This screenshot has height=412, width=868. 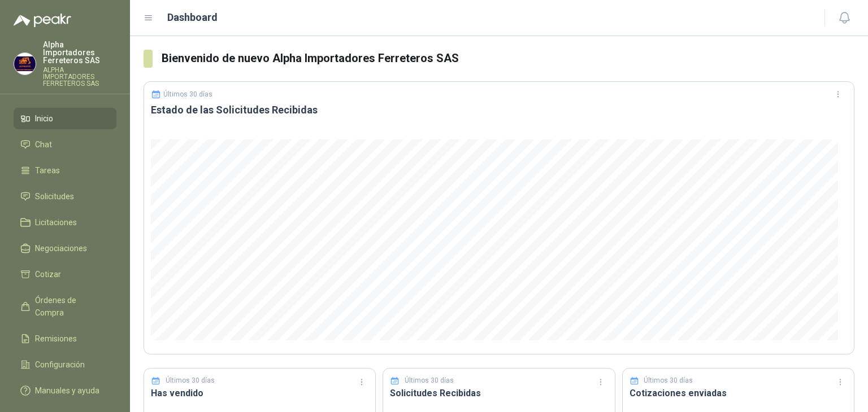 I want to click on a: Licitaciones, so click(x=65, y=223).